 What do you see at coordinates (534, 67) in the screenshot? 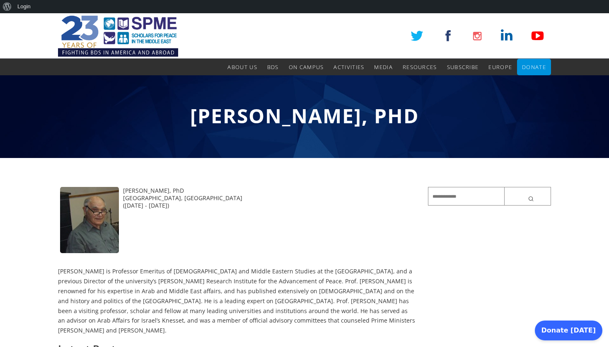
I see `span: Donate` at bounding box center [534, 67].